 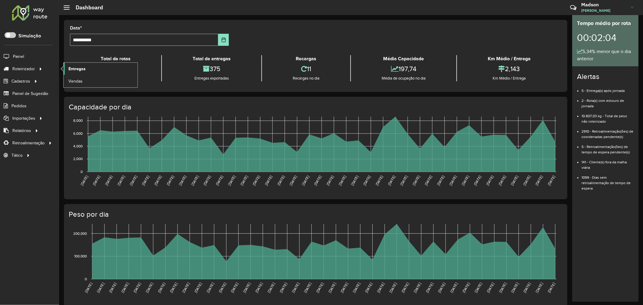 I want to click on li: 141 - Cliente(s) fora da malha viária, so click(x=608, y=163).